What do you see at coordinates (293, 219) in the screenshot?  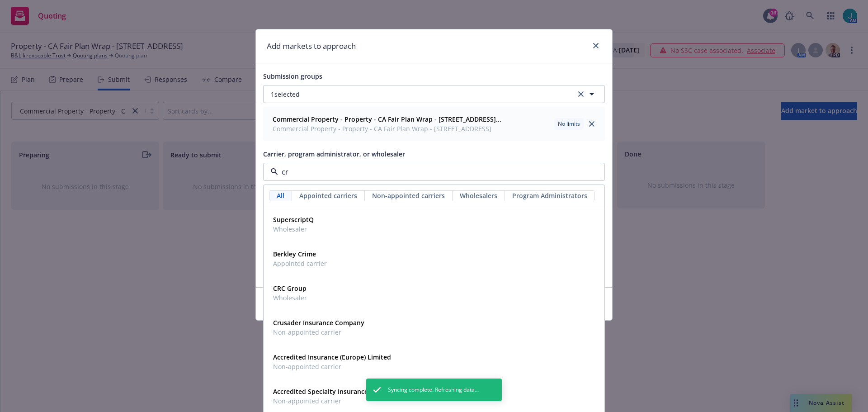 I see `strong: SuperscriptQ` at bounding box center [293, 219].